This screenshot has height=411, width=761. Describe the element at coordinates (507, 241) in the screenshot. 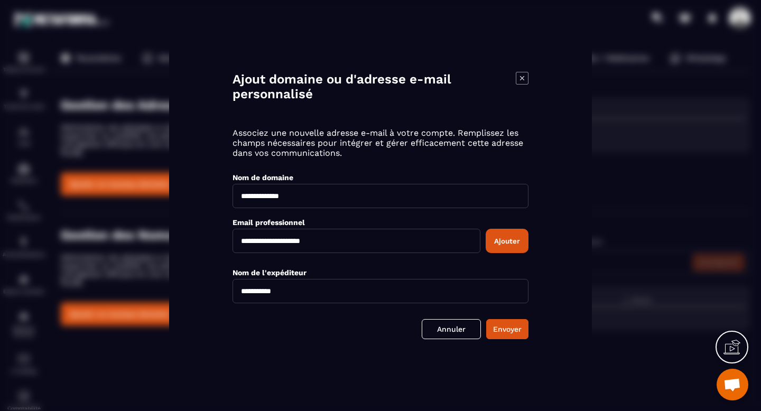

I see `button: Ajouter` at that location.